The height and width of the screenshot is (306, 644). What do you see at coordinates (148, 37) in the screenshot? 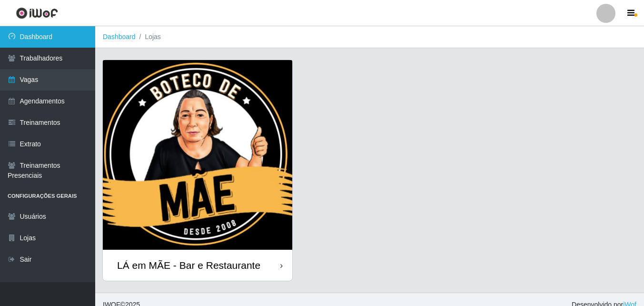
I see `li: Lojas` at bounding box center [148, 37].